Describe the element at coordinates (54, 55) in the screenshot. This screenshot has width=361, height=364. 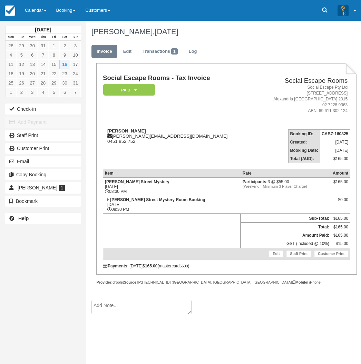
I see `a: 8` at that location.